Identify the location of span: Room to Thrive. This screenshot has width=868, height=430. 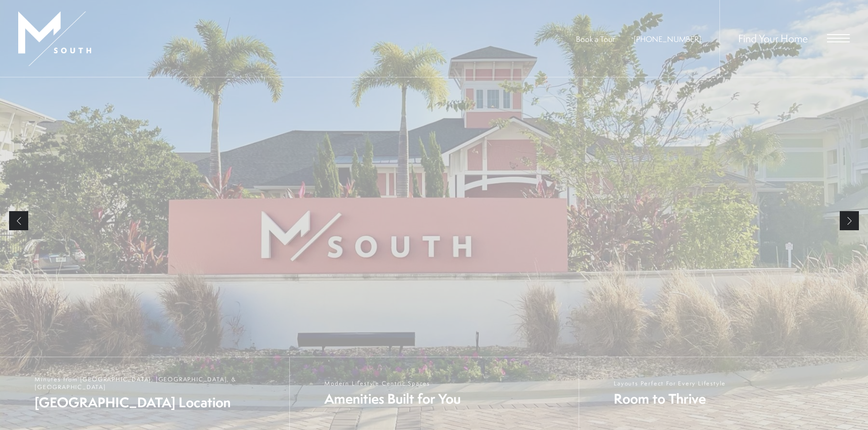
(670, 399).